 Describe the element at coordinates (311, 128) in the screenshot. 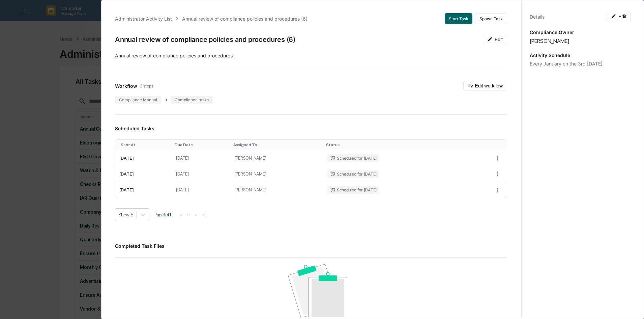

I see `h3: Scheduled Tasks` at that location.